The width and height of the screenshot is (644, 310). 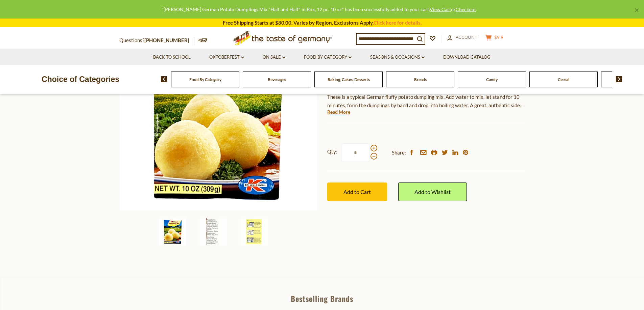 What do you see at coordinates (227, 57) in the screenshot?
I see `a: Oktoberfest` at bounding box center [227, 57].